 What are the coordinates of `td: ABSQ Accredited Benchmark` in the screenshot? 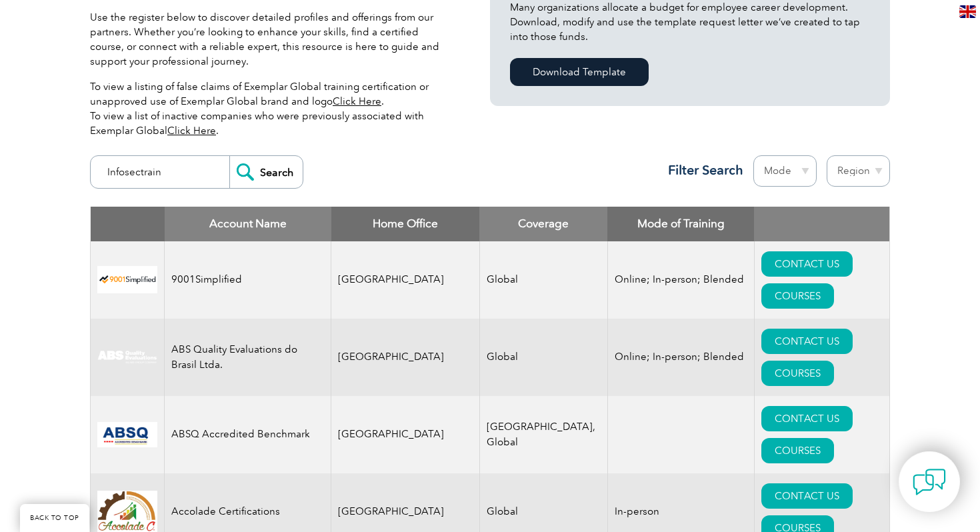 It's located at (248, 435).